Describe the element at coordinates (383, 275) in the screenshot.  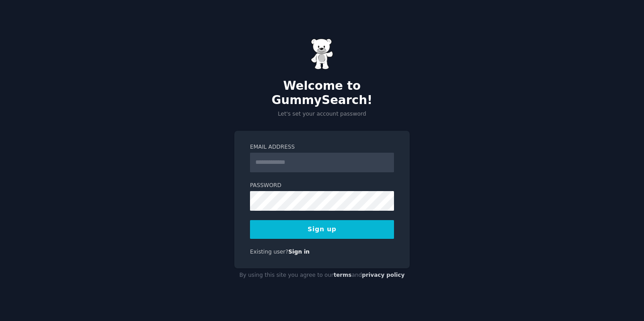
I see `a: privacy policy` at that location.